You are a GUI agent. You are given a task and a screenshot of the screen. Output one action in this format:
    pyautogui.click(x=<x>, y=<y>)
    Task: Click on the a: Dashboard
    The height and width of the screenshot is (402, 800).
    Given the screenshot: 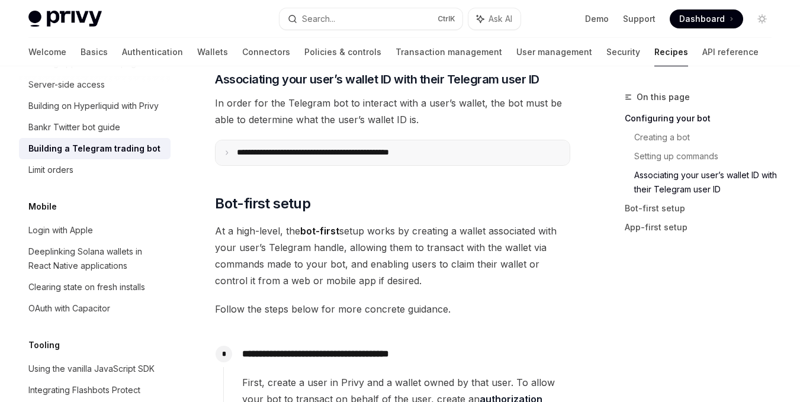 What is the action you would take?
    pyautogui.click(x=707, y=19)
    